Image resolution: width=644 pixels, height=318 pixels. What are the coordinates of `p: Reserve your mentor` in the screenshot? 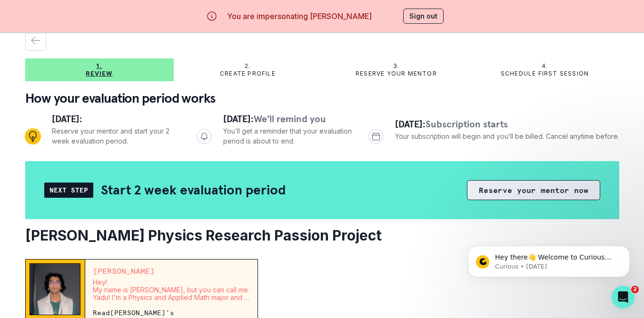 It's located at (396, 74).